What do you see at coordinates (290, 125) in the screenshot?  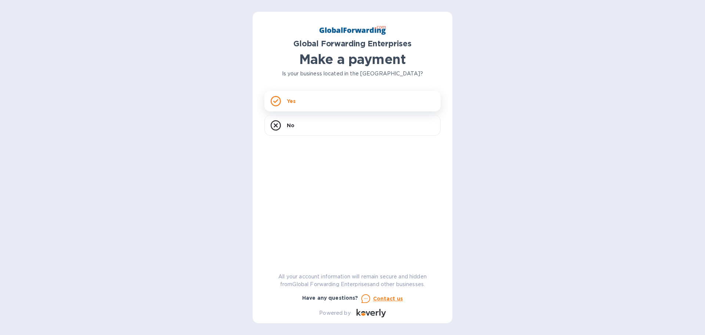 I see `p: No` at bounding box center [290, 125].